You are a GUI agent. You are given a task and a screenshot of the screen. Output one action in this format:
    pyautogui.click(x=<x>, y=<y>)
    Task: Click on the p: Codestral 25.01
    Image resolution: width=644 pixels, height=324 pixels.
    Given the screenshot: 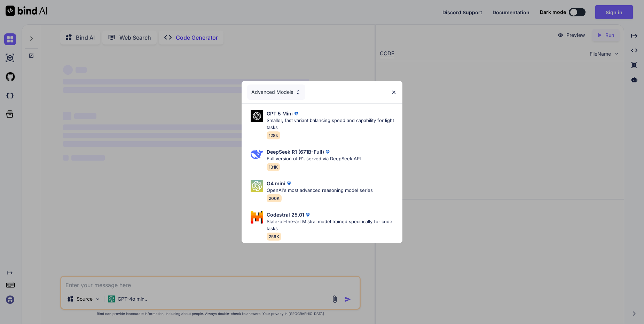 What is the action you would take?
    pyautogui.click(x=285, y=215)
    